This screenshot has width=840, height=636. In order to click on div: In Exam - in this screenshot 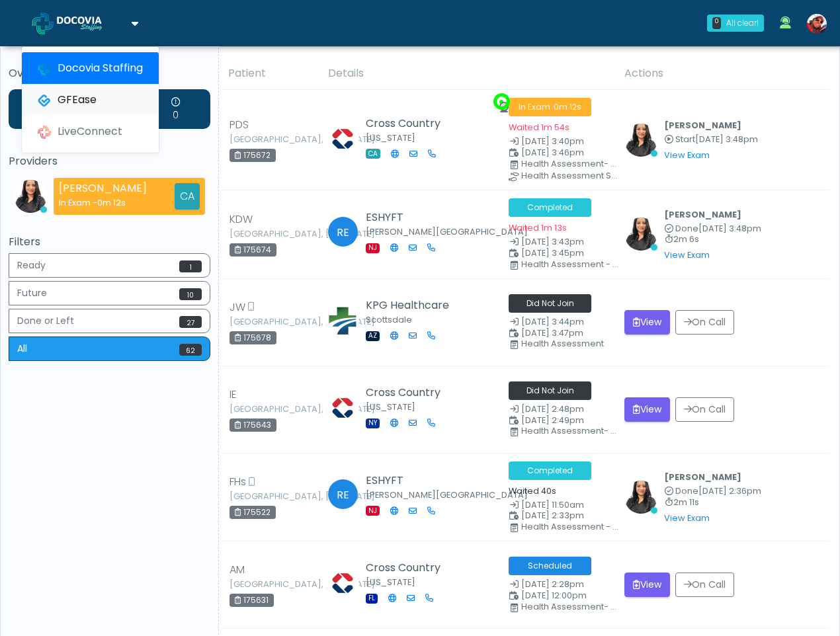, I will do `click(102, 203)`.